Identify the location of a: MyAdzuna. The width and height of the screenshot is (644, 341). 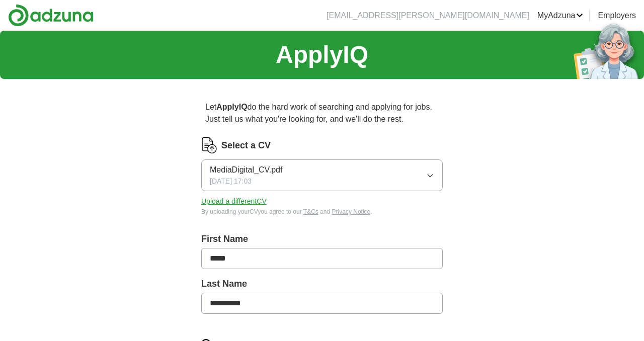
(561, 16).